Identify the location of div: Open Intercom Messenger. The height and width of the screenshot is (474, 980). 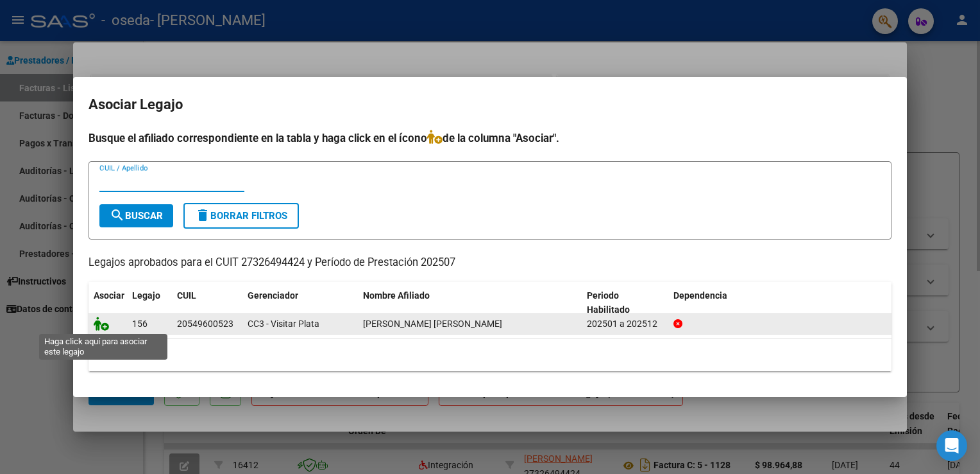
(952, 445).